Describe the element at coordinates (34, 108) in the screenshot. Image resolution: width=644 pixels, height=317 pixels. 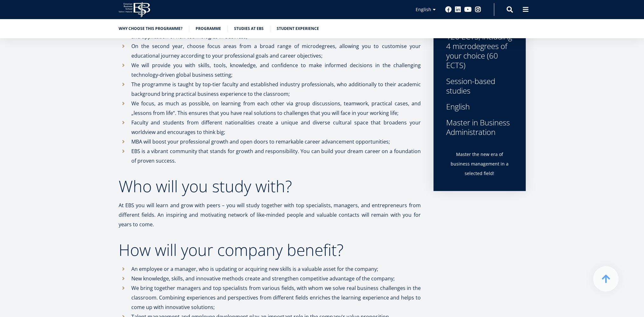
I see `span: Technology Innovation MBA` at that location.